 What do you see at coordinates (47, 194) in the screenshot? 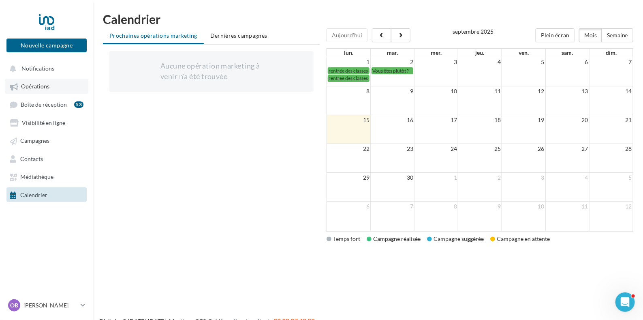
I see `a: Calendrier` at bounding box center [47, 194].